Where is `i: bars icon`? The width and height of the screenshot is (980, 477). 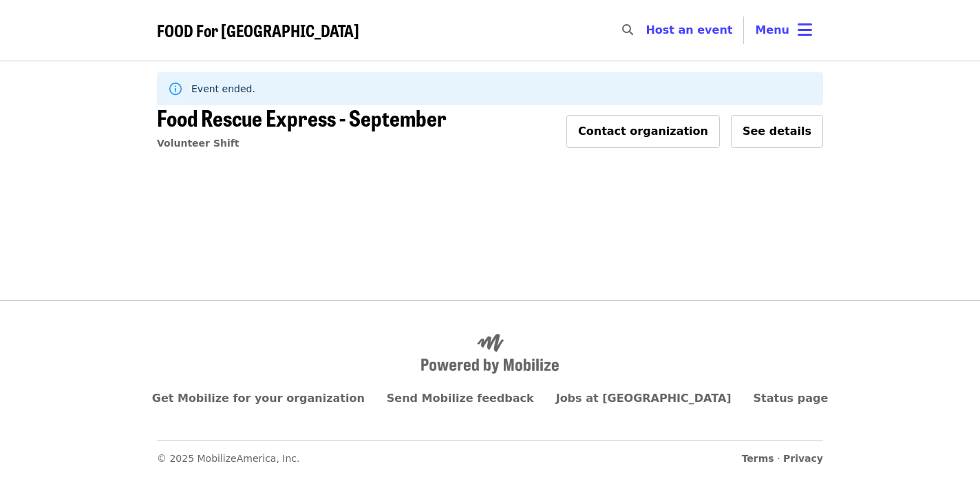
i: bars icon is located at coordinates (804, 30).